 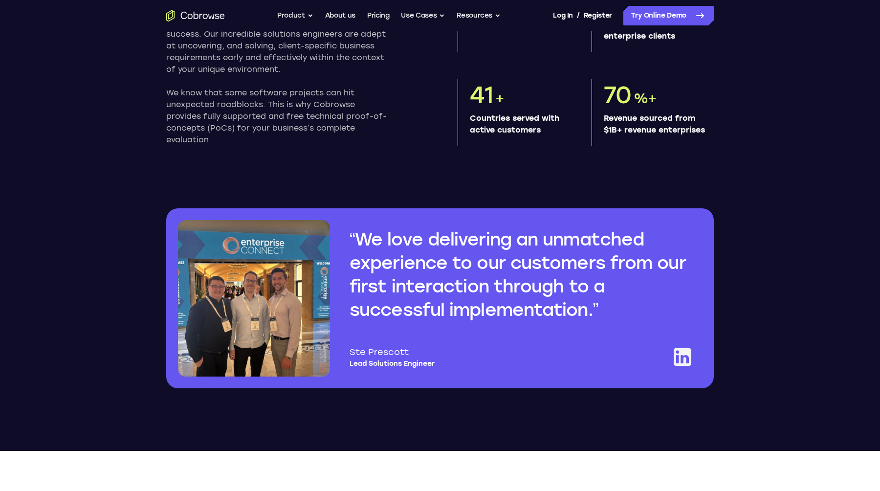 I want to click on img: Three Cobrowse team members in front of the Enterprise Connect entrance. From left to right: Ste,..., so click(x=254, y=298).